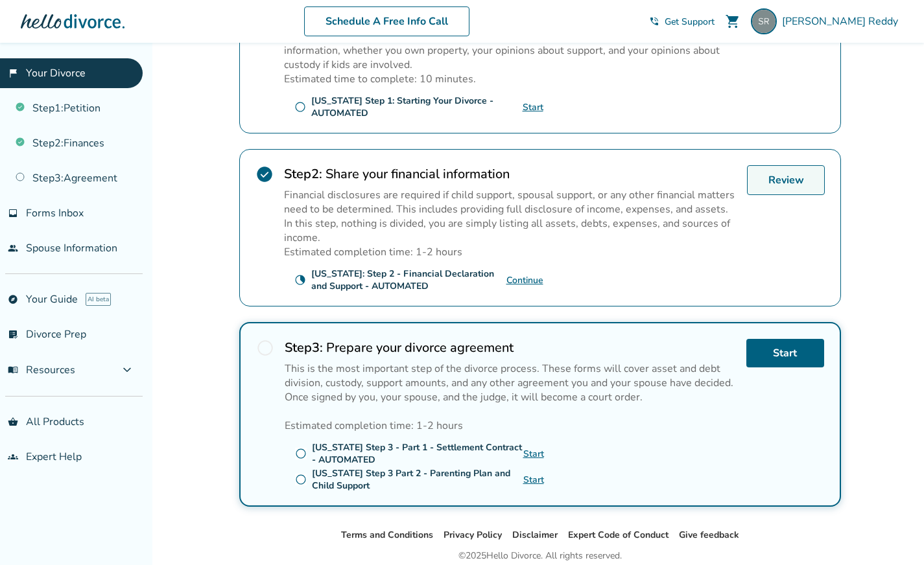 The width and height of the screenshot is (924, 565). I want to click on div: Chat Widget, so click(892, 534).